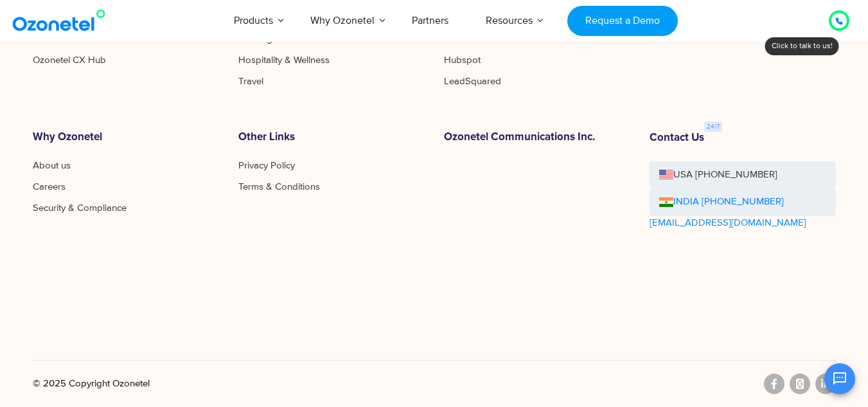 This screenshot has height=407, width=868. What do you see at coordinates (51, 165) in the screenshot?
I see `a: About us` at bounding box center [51, 165].